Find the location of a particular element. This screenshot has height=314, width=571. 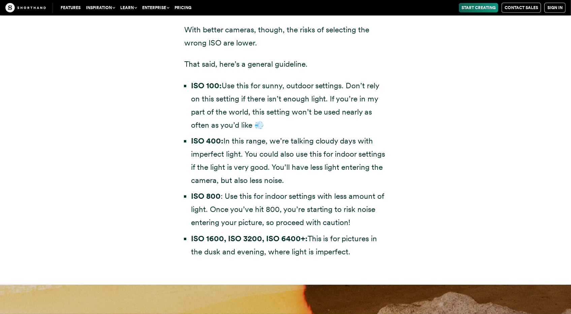

button: Inspiration is located at coordinates (100, 8).